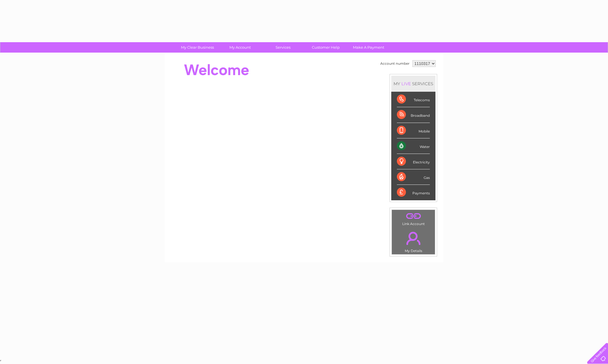 The width and height of the screenshot is (608, 364). Describe the element at coordinates (240, 47) in the screenshot. I see `a: My Account` at that location.